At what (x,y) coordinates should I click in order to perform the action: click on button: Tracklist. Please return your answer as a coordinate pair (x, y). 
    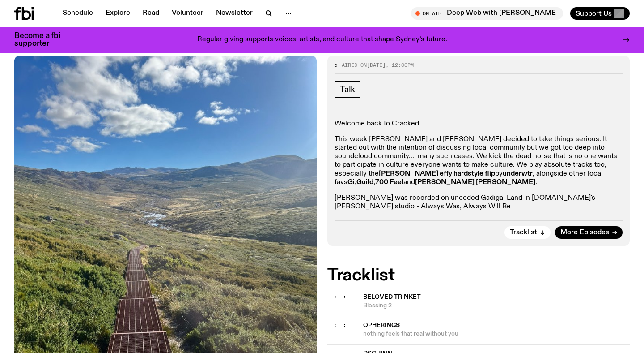
    Looking at the image, I should click on (527, 233).